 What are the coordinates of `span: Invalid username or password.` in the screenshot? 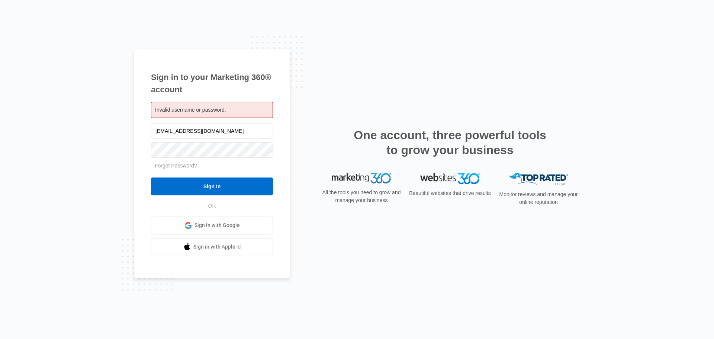 It's located at (190, 110).